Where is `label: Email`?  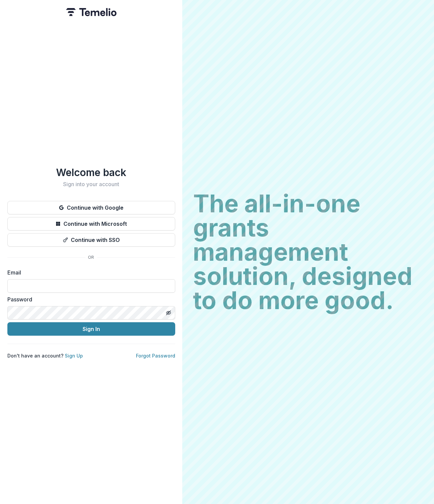 label: Email is located at coordinates (89, 273).